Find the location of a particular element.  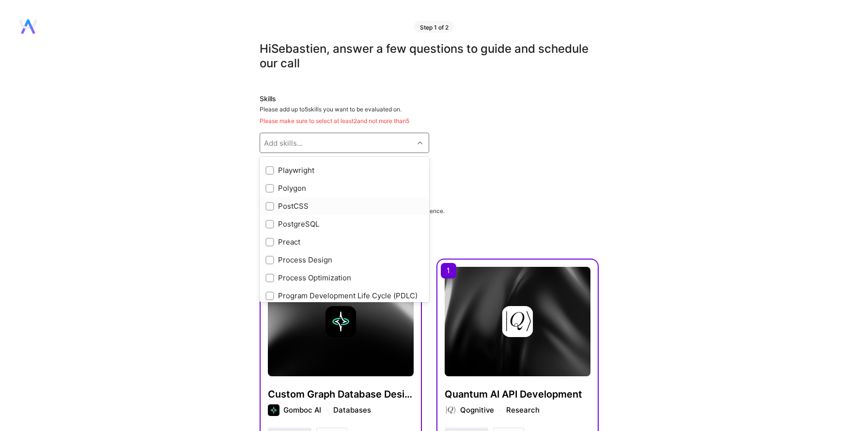

div: Qognitive Research is located at coordinates (500, 410).